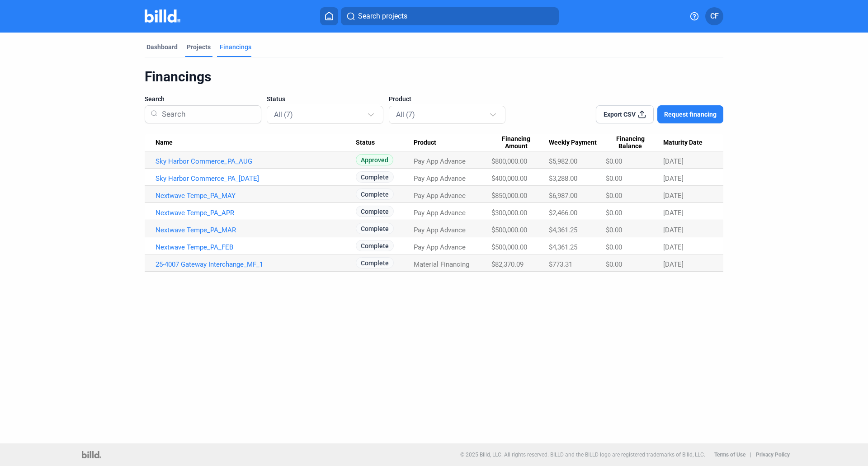 This screenshot has width=868, height=466. I want to click on button: Search projects, so click(450, 17).